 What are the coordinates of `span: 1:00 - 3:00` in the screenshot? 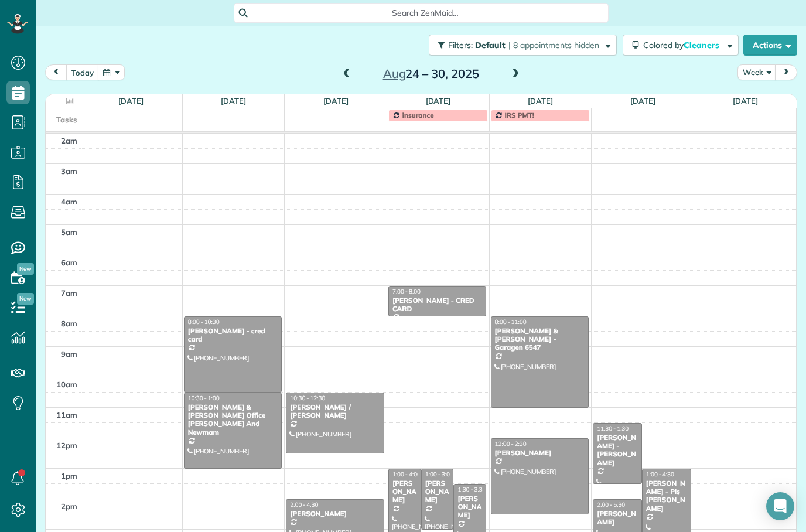 It's located at (440, 474).